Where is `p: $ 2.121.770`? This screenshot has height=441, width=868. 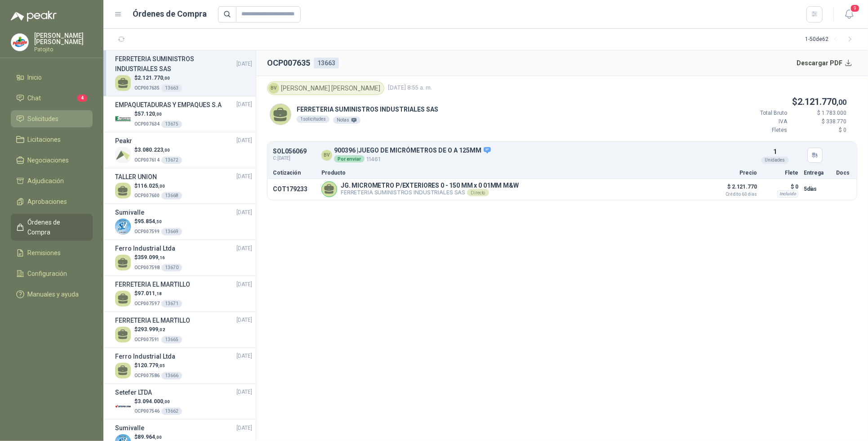 p: $ 2.121.770 is located at coordinates (734, 189).